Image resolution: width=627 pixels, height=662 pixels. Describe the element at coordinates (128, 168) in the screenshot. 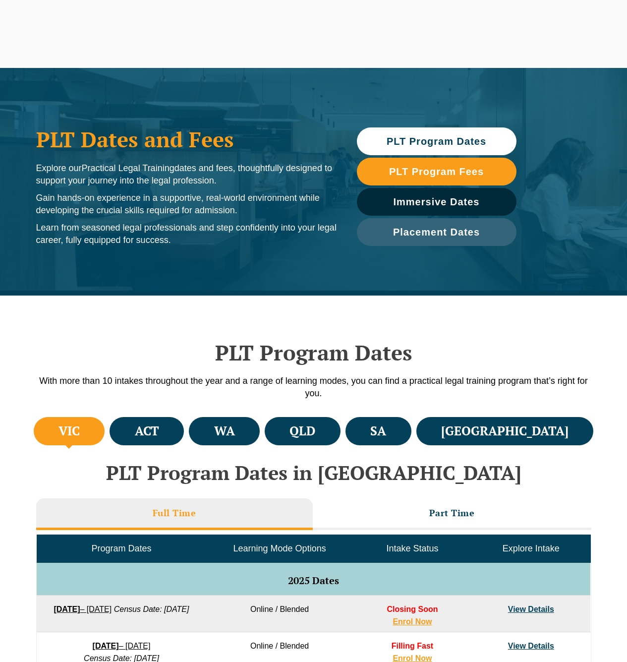

I see `span: Practical Legal Training` at that location.